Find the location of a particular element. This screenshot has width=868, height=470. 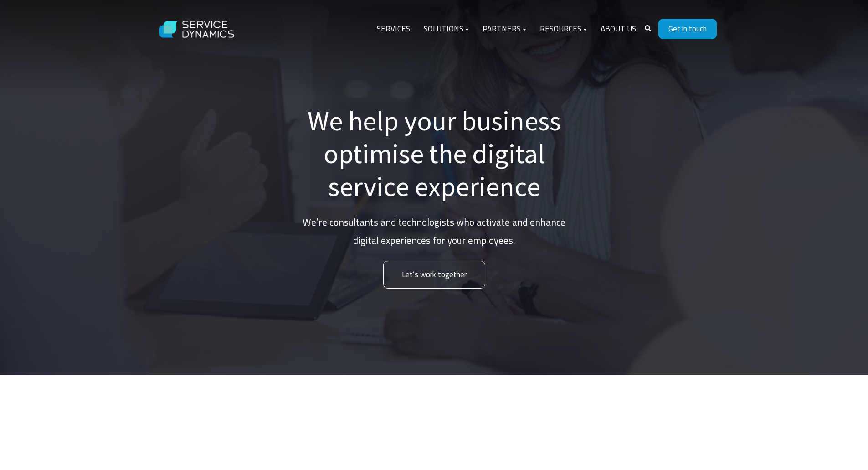

a: Resources is located at coordinates (563, 29).